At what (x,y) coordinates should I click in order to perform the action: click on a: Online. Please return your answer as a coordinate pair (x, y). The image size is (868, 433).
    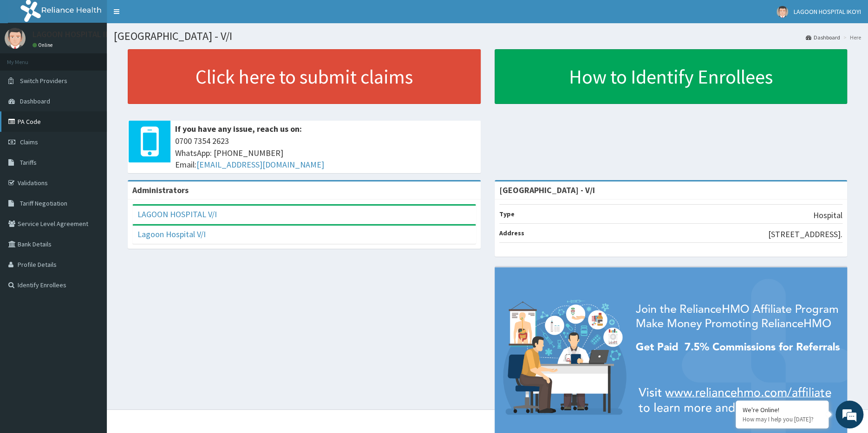
    Looking at the image, I should click on (44, 45).